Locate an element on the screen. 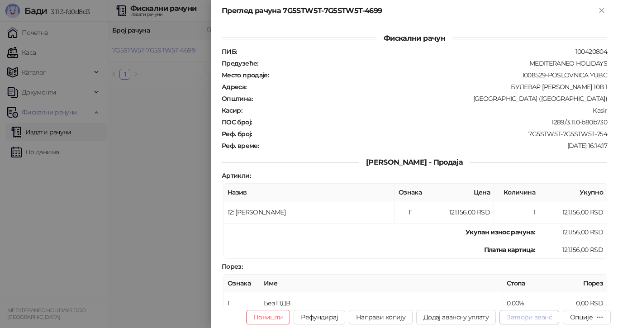 Image resolution: width=618 pixels, height=328 pixels. button: Поништи is located at coordinates (268, 317).